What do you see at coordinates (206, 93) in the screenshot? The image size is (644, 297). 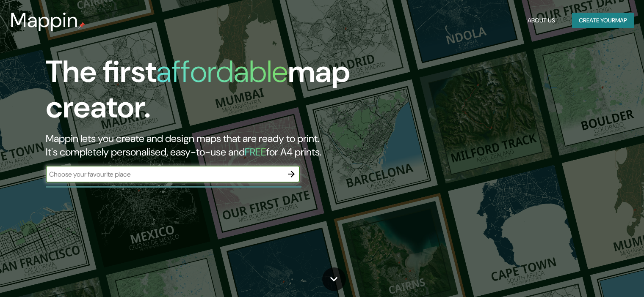 I see `h1: The first map creator.` at bounding box center [206, 93].